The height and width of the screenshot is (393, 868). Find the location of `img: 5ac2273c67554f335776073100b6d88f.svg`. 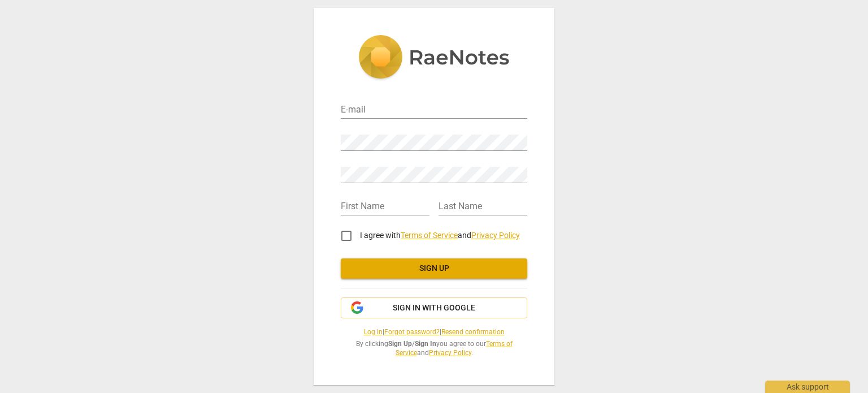

img: 5ac2273c67554f335776073100b6d88f.svg is located at coordinates (434, 58).